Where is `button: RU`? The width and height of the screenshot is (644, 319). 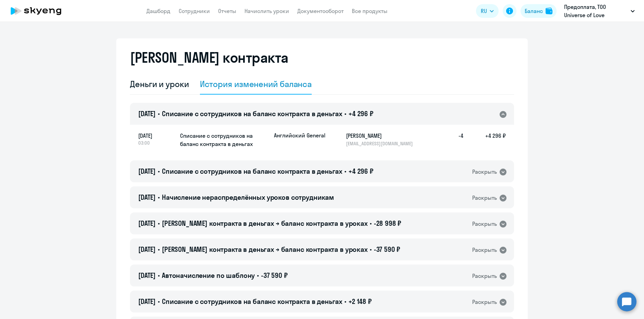
button: RU is located at coordinates (487, 11).